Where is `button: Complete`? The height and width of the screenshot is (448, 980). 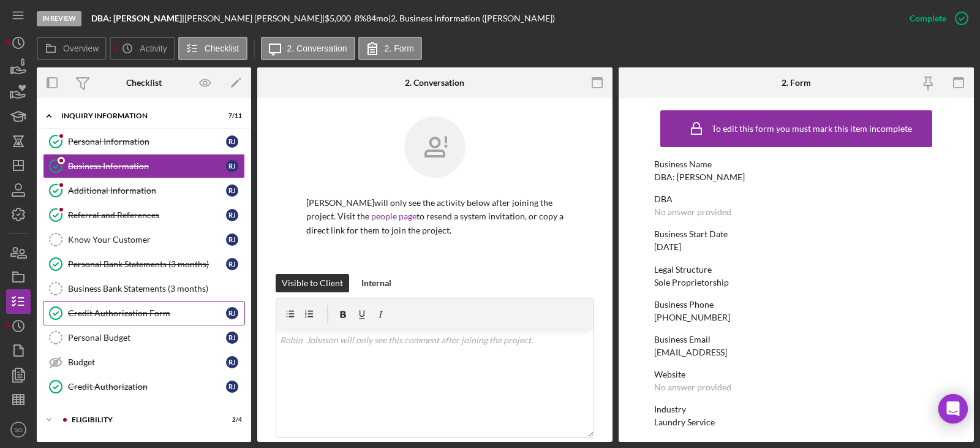
button: Complete is located at coordinates (935, 19).